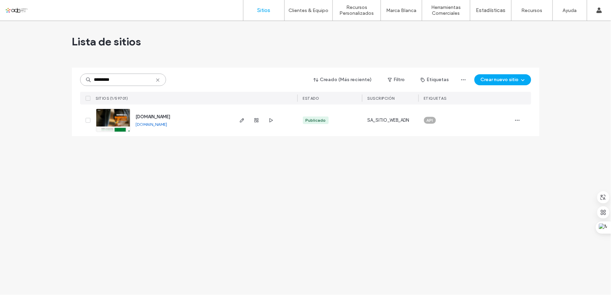  What do you see at coordinates (343, 80) in the screenshot?
I see `button: Creado (Más reciente)` at bounding box center [343, 80].